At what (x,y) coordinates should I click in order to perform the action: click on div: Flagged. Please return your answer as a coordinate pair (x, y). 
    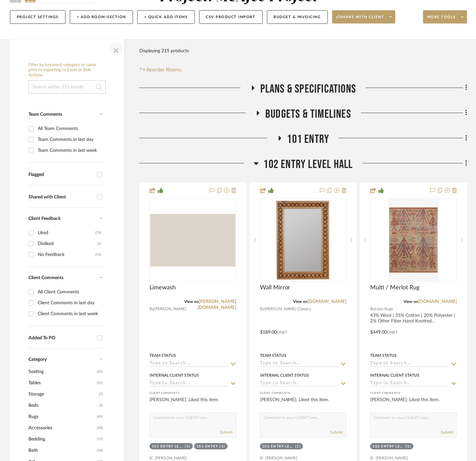
    Looking at the image, I should click on (61, 175).